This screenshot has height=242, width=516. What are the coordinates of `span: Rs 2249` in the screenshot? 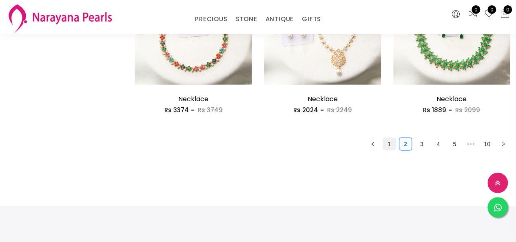 It's located at (339, 110).